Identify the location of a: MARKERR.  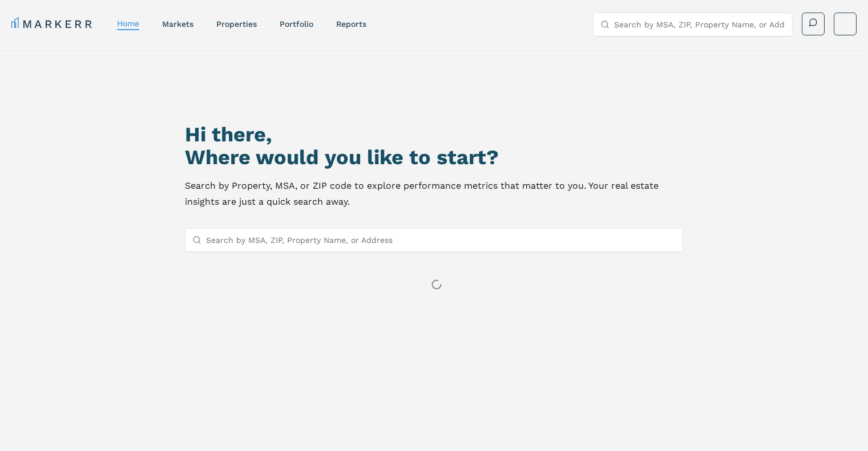
(52, 24).